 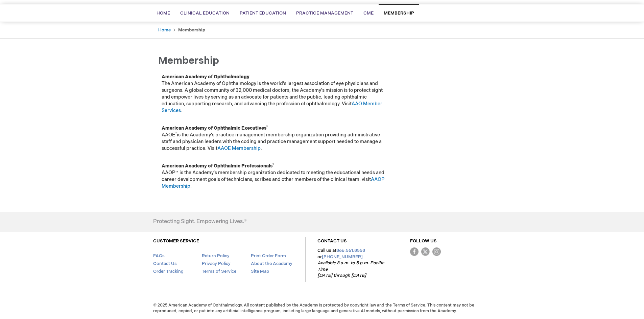 I want to click on a: CONTACT US, so click(x=332, y=241).